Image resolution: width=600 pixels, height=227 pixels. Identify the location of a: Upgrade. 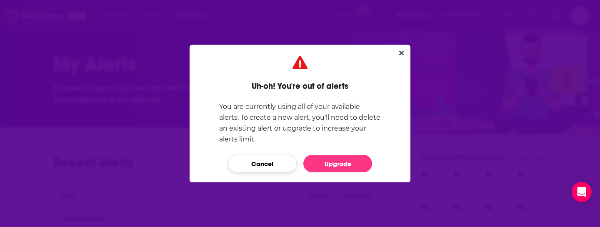
(338, 163).